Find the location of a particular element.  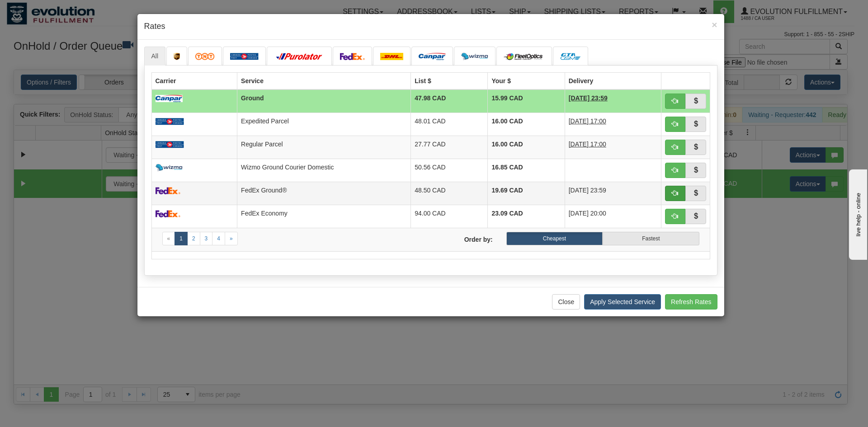

td: 6 Days is located at coordinates (612, 101).